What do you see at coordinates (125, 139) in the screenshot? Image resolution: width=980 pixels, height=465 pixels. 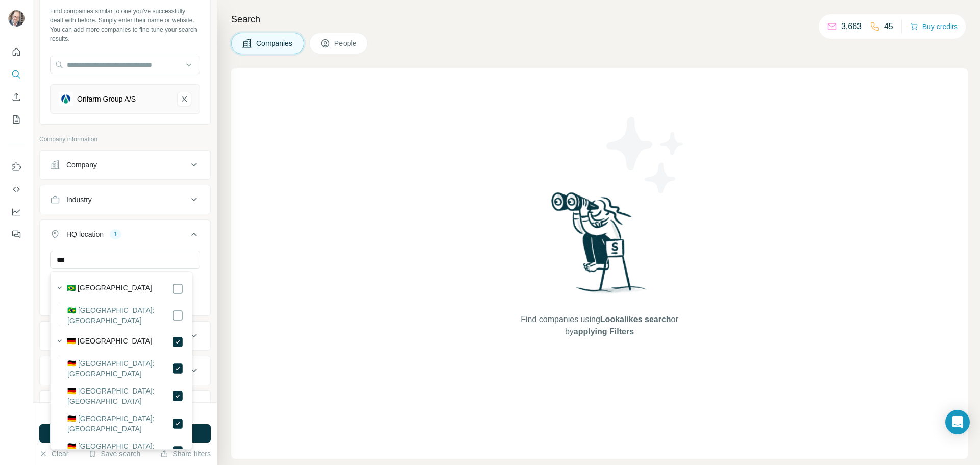 I see `p: Company information` at bounding box center [125, 139].